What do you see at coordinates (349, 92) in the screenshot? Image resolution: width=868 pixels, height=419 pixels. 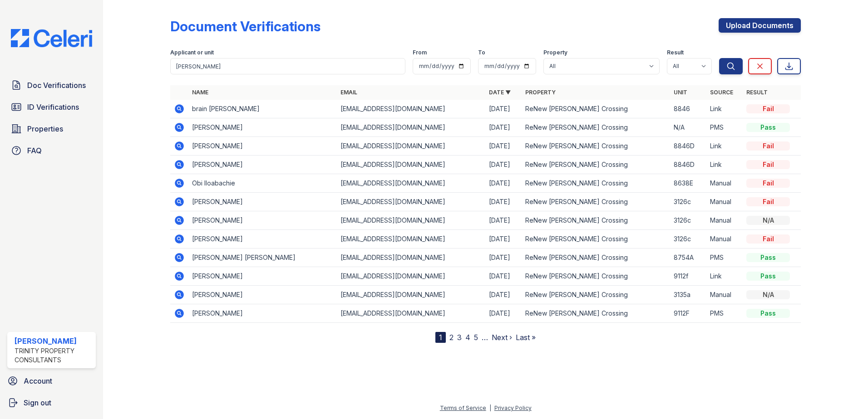 I see `a: Email` at bounding box center [349, 92].